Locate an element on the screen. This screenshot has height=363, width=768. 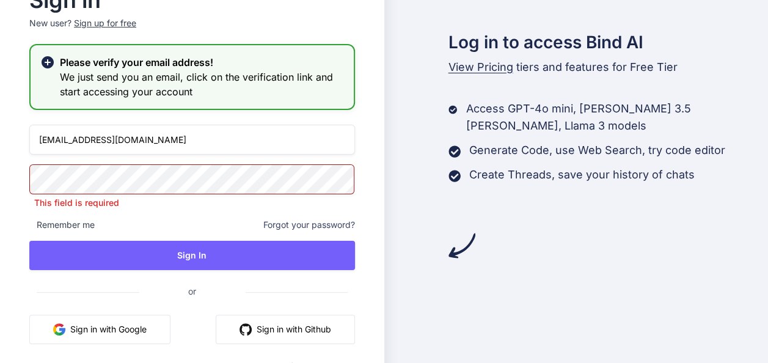
div: Sign up for free is located at coordinates (105, 23).